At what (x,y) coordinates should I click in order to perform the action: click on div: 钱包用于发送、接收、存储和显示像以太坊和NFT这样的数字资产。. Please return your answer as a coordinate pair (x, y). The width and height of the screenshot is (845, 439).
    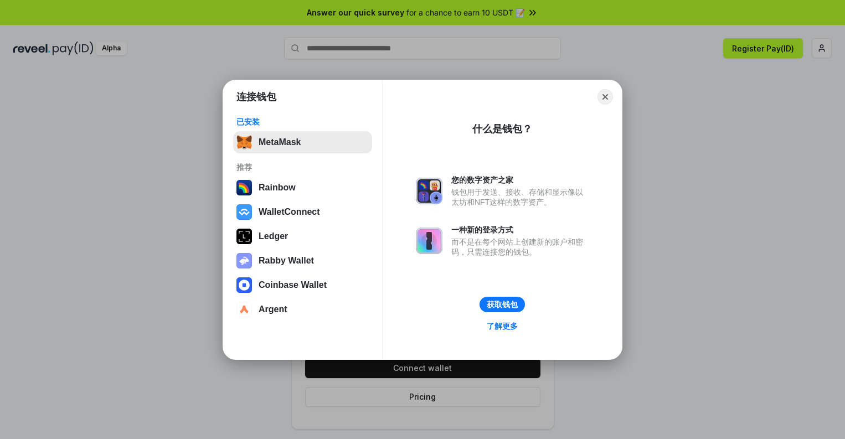
    Looking at the image, I should click on (520, 197).